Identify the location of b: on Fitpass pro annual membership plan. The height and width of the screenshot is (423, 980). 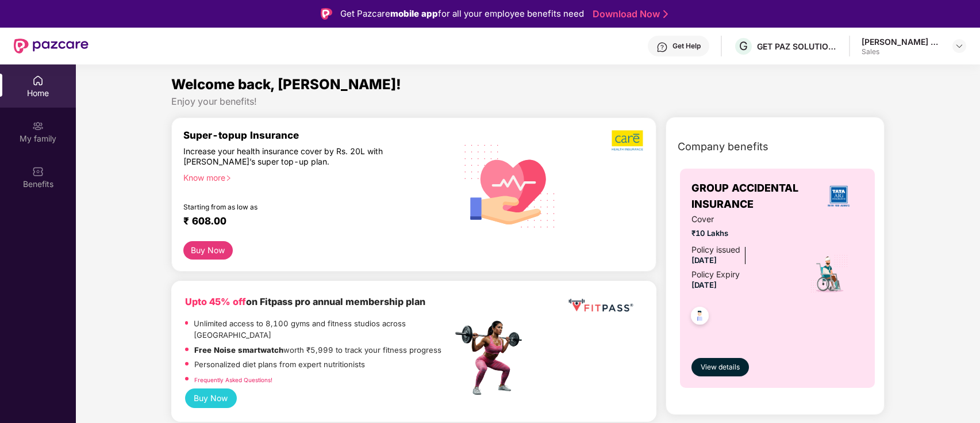
(305, 302).